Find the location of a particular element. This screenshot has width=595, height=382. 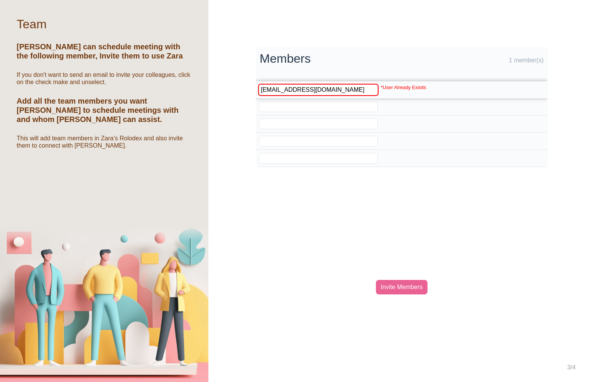

div: 3/4 is located at coordinates (571, 372).